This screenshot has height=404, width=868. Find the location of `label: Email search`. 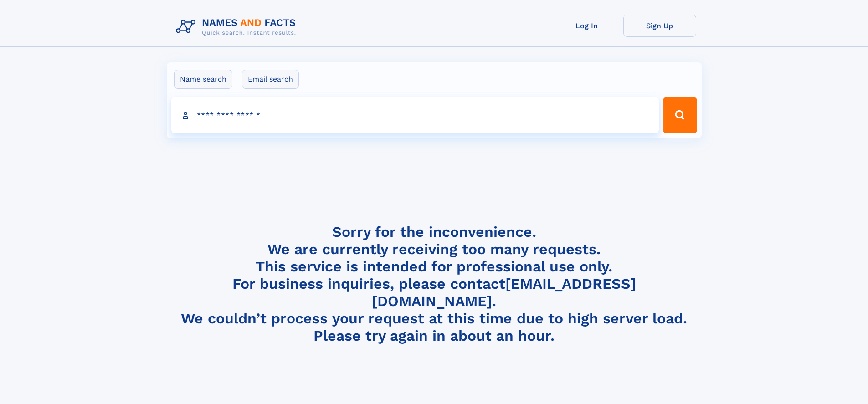

label: Email search is located at coordinates (270, 79).